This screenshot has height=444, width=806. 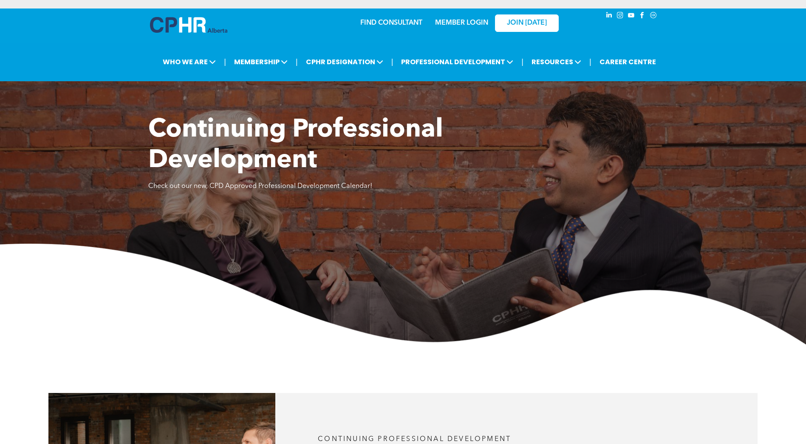 I want to click on a: FIND CONSULTANT, so click(x=392, y=23).